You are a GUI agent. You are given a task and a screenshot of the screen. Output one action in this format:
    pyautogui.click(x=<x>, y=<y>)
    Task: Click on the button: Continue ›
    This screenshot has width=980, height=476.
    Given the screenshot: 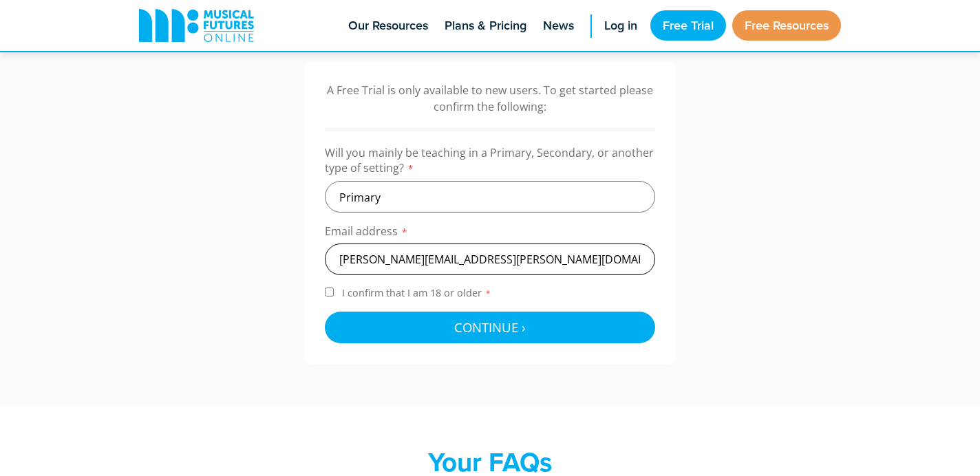 What is the action you would take?
    pyautogui.click(x=490, y=327)
    